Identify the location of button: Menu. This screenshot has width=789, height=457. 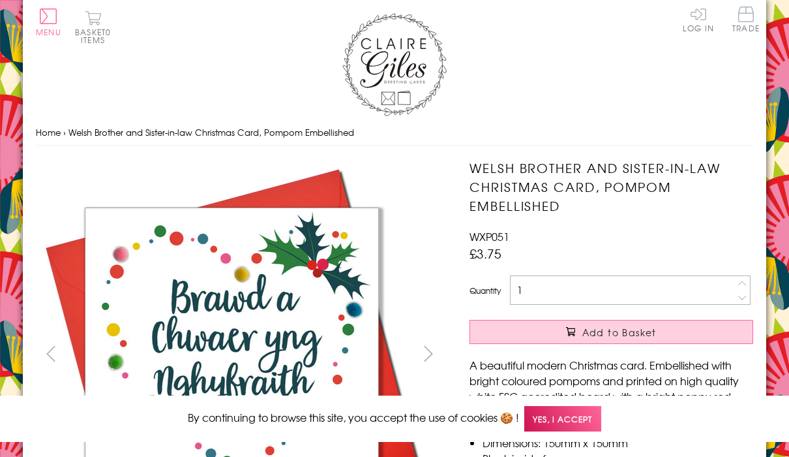
(48, 22).